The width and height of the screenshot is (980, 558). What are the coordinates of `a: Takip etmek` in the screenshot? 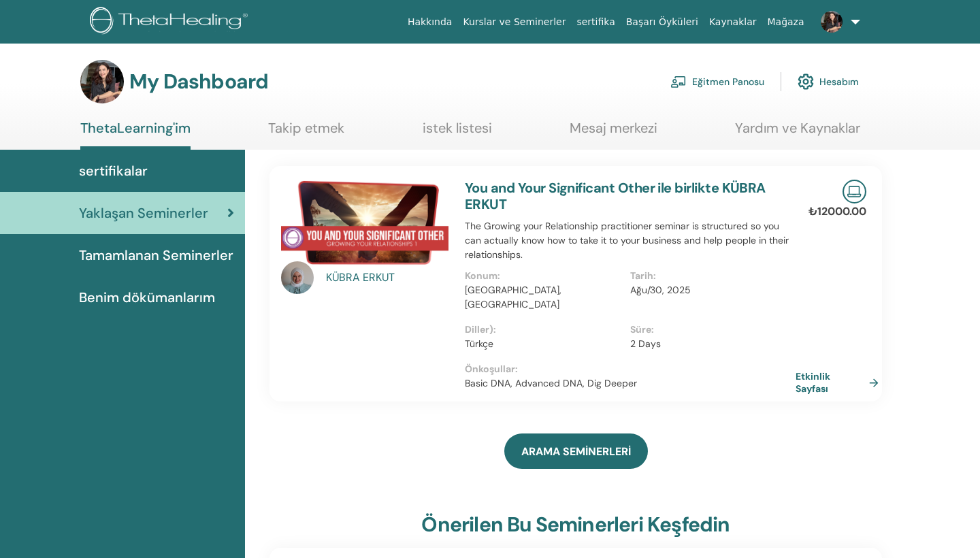 It's located at (306, 133).